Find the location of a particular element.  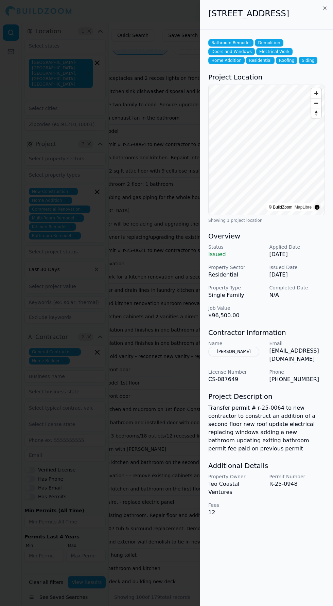

span: Demolition is located at coordinates (269, 43).